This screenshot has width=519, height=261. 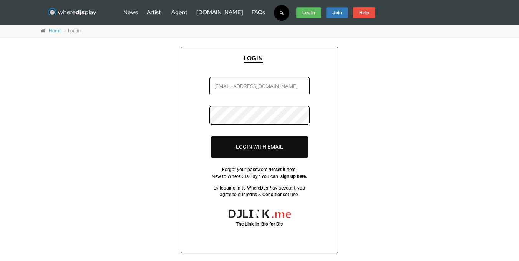 What do you see at coordinates (365, 13) in the screenshot?
I see `strong: Help` at bounding box center [365, 13].